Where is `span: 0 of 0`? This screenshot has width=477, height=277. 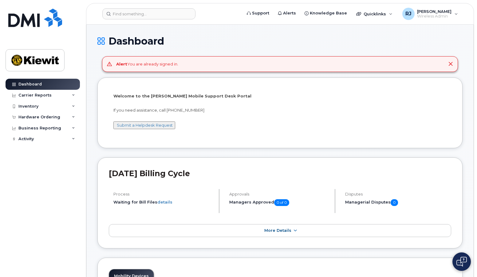 span: 0 of 0 is located at coordinates (281, 202).